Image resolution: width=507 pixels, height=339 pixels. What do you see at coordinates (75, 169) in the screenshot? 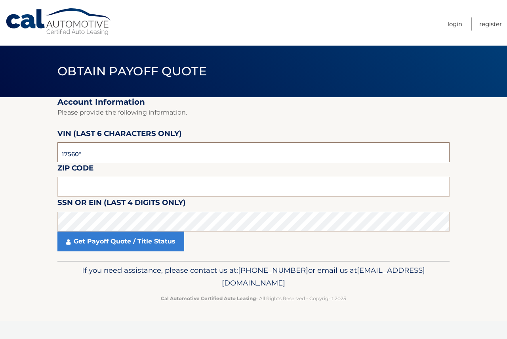
I see `label: Zip Code` at bounding box center [75, 169].